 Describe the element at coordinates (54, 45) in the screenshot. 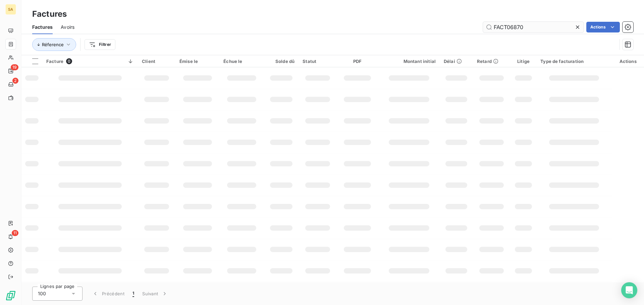

I see `button: Réference` at that location.